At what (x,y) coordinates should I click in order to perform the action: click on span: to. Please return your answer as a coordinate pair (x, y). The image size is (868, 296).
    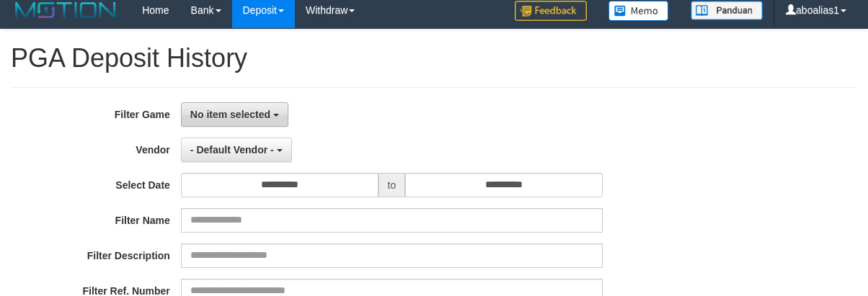
    Looking at the image, I should click on (392, 185).